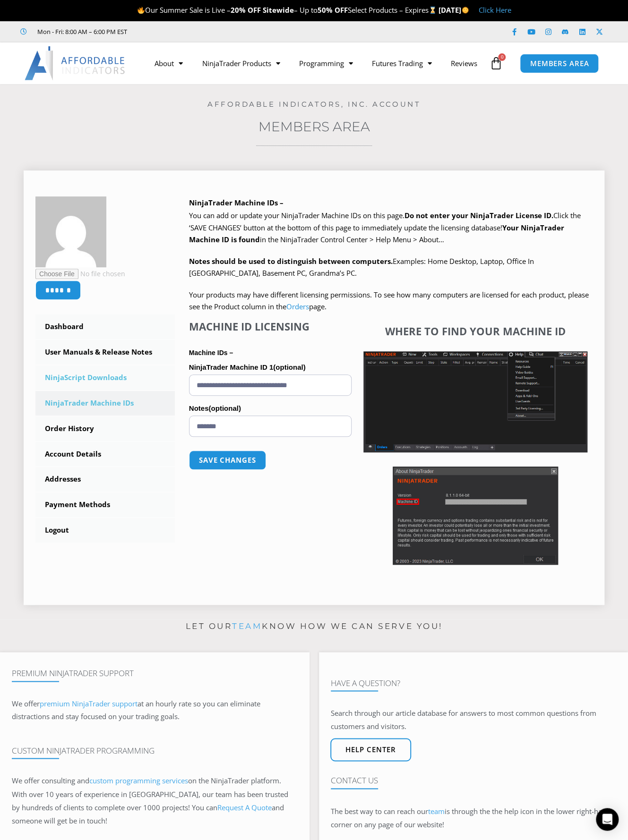 The image size is (628, 840). I want to click on a: Orders, so click(298, 307).